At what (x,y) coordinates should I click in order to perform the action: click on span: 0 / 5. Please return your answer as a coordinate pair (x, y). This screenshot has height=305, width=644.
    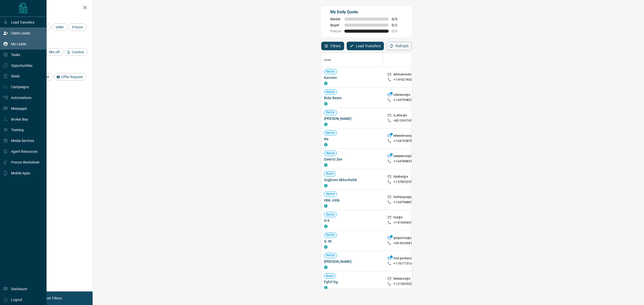
    Looking at the image, I should click on (397, 19).